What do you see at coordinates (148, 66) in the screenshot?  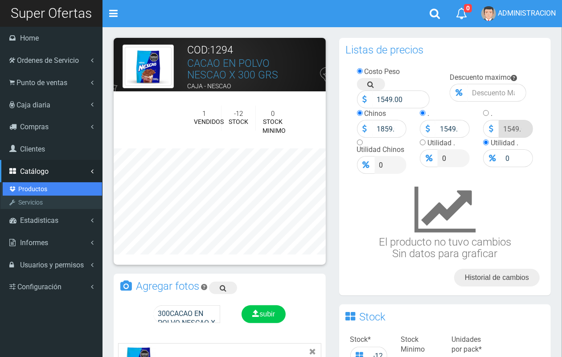 I see `img: 300CACAO_EN_POLVO_NESCAO_X_300_GRS.jpg` at bounding box center [148, 66].